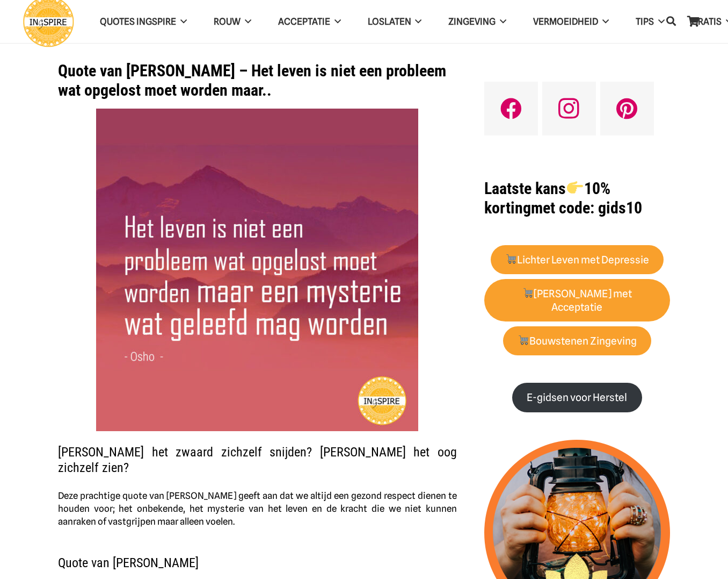 The image size is (728, 579). I want to click on span: Zingeving, so click(472, 22).